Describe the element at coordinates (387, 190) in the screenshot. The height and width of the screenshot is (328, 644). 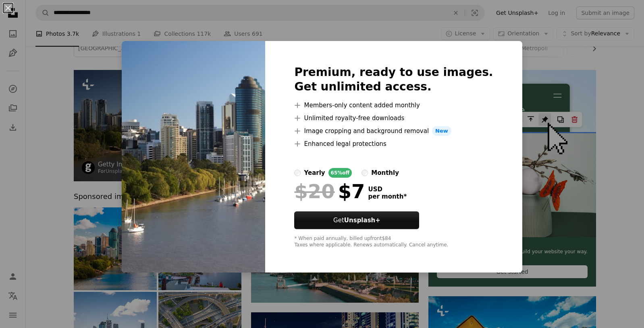
I see `span: USD` at that location.